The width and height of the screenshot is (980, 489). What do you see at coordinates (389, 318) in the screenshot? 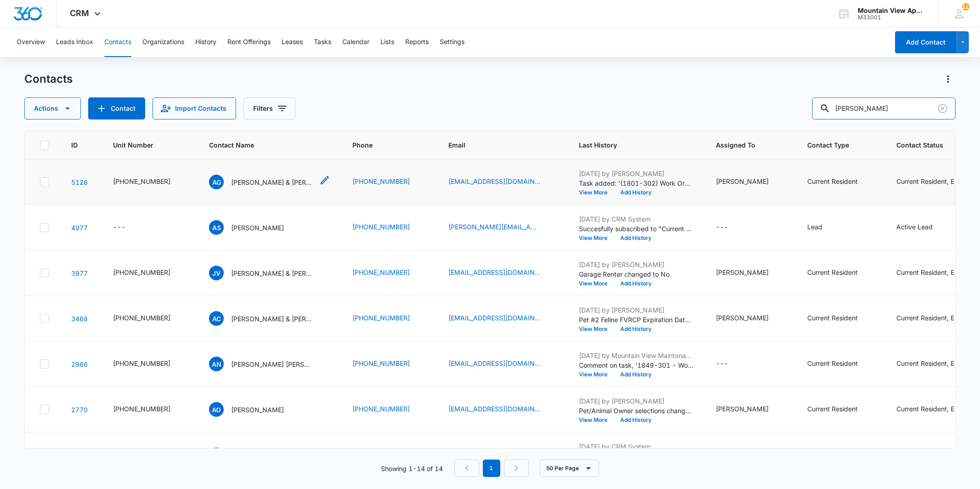
I see `div: Phone - (360) 430-5672 - Select to Edit Field` at bounding box center [389, 318].